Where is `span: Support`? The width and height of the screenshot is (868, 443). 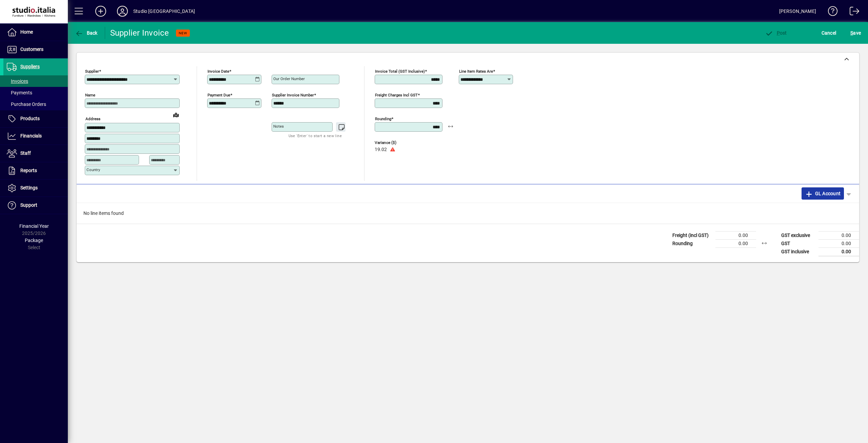
span: Support is located at coordinates (29, 205).